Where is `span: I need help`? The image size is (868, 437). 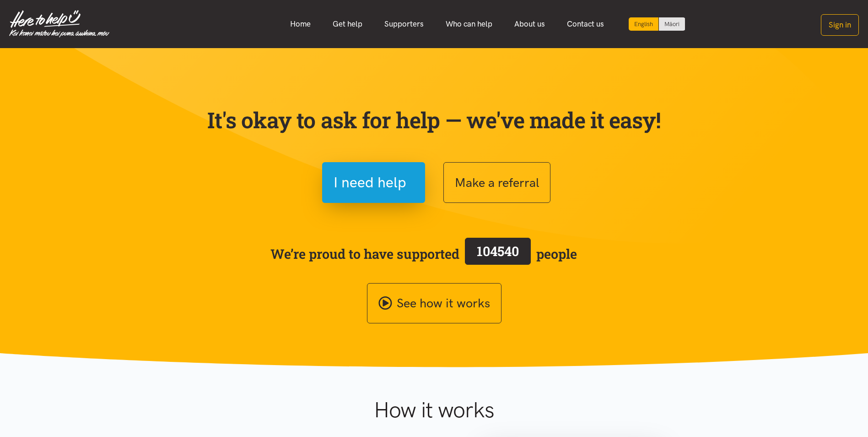
span: I need help is located at coordinates (370, 182).